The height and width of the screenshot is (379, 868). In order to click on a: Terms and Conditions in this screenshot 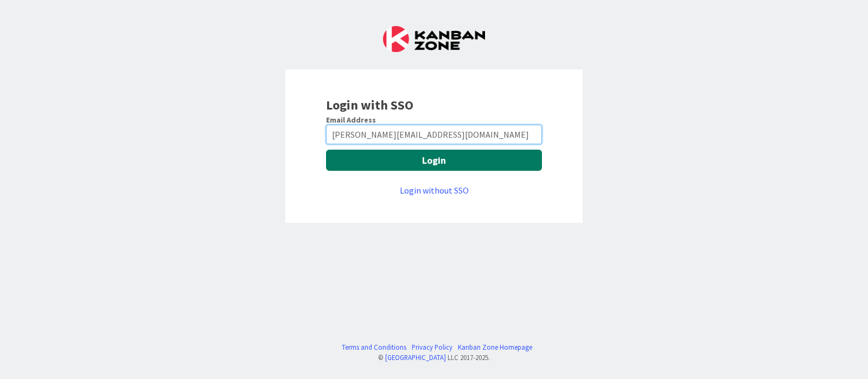, I will do `click(374, 347)`.